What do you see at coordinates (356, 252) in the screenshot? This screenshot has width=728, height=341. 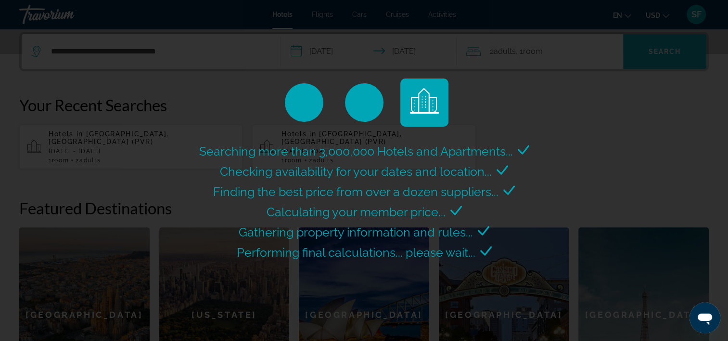 I see `span: Performing final calculations... please wait...` at bounding box center [356, 252].